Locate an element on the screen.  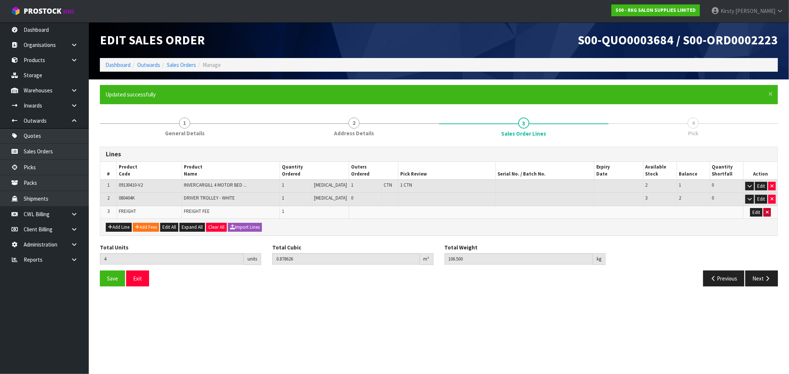
span: FREIGHT FEE is located at coordinates (197, 211).